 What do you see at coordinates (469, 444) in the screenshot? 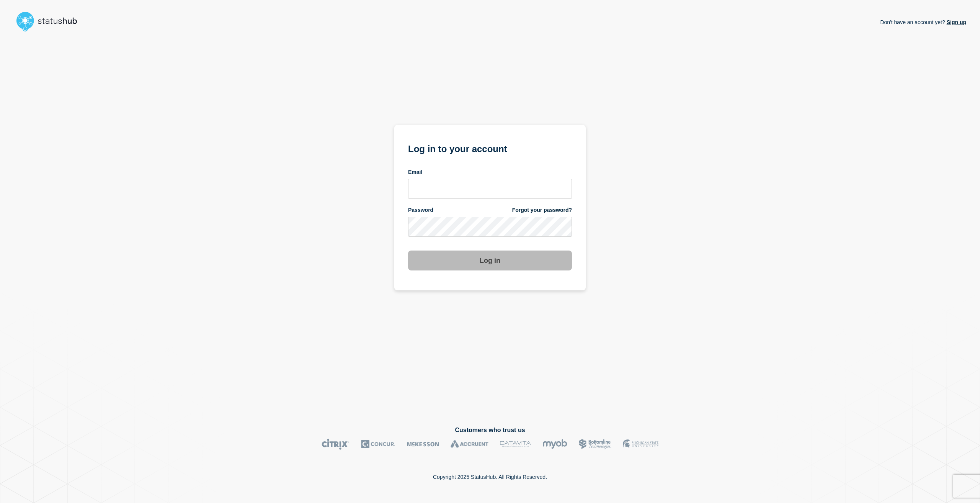
I see `img: Accruent logo` at bounding box center [469, 444].